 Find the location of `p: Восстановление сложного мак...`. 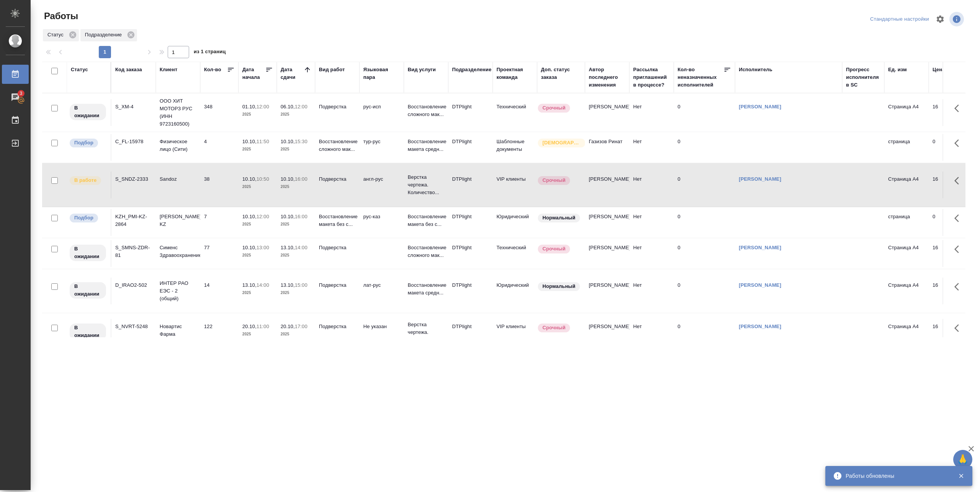

p: Восстановление сложного мак... is located at coordinates (337, 146).